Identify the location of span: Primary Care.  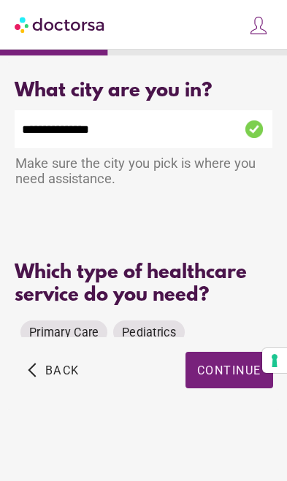
(63, 332).